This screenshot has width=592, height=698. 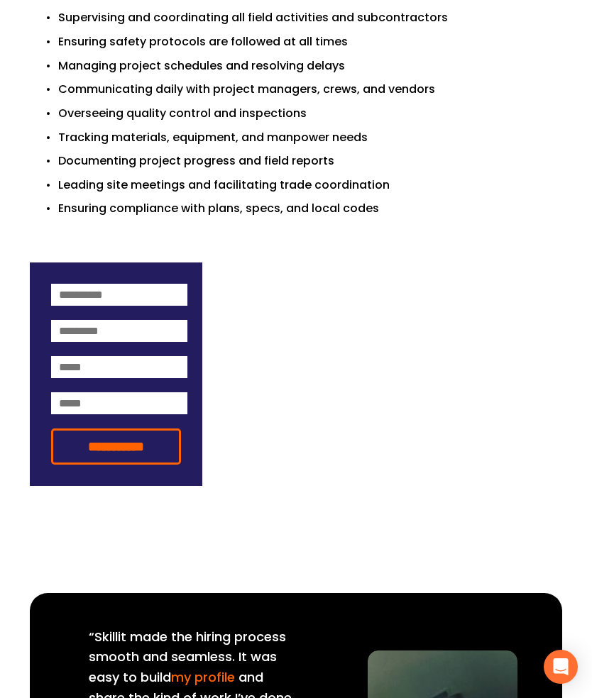 I want to click on p: Supervising and coordinating all field activities and subcontractors, so click(x=310, y=18).